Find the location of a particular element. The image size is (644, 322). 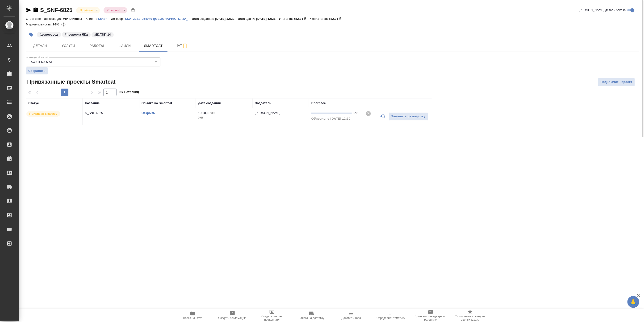

p: Дата создания: is located at coordinates (204, 19).